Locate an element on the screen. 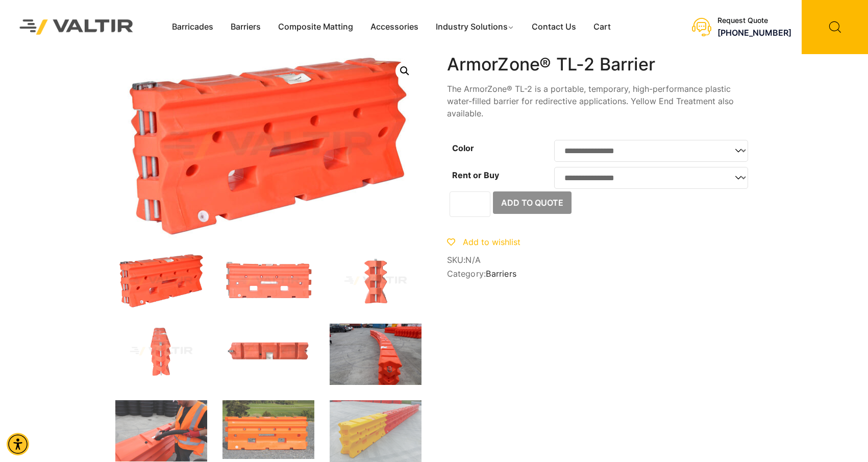 The image size is (868, 462). a: Composite Matting is located at coordinates (315, 28).